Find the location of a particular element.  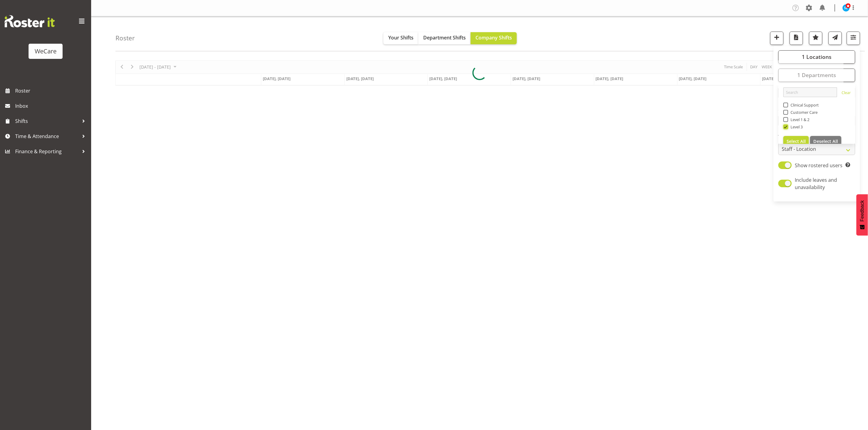

span: Finance & Reporting is located at coordinates (47, 152).